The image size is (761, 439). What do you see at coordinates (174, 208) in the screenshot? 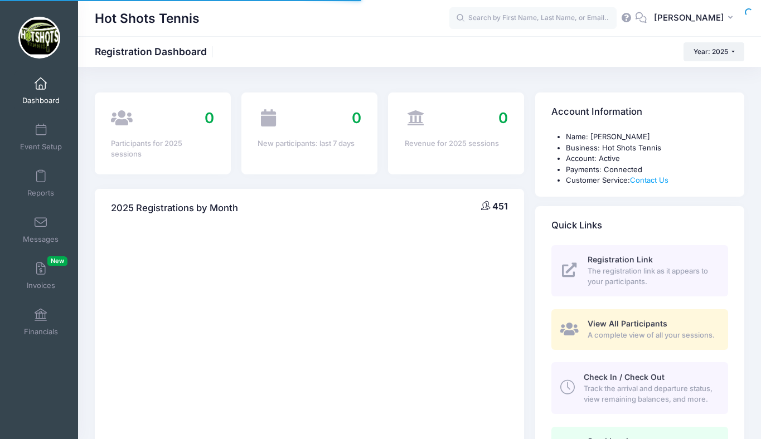
I see `h4: 2025 Registrations by Month` at bounding box center [174, 208].